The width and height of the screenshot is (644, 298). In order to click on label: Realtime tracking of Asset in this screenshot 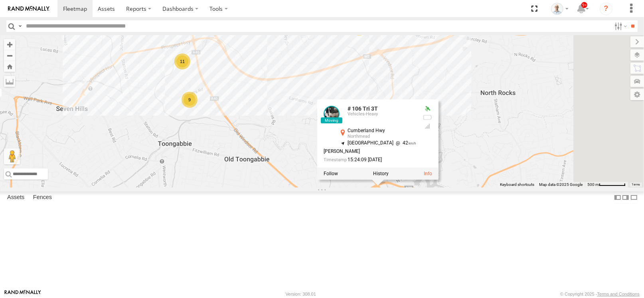, I will do `click(331, 173)`.